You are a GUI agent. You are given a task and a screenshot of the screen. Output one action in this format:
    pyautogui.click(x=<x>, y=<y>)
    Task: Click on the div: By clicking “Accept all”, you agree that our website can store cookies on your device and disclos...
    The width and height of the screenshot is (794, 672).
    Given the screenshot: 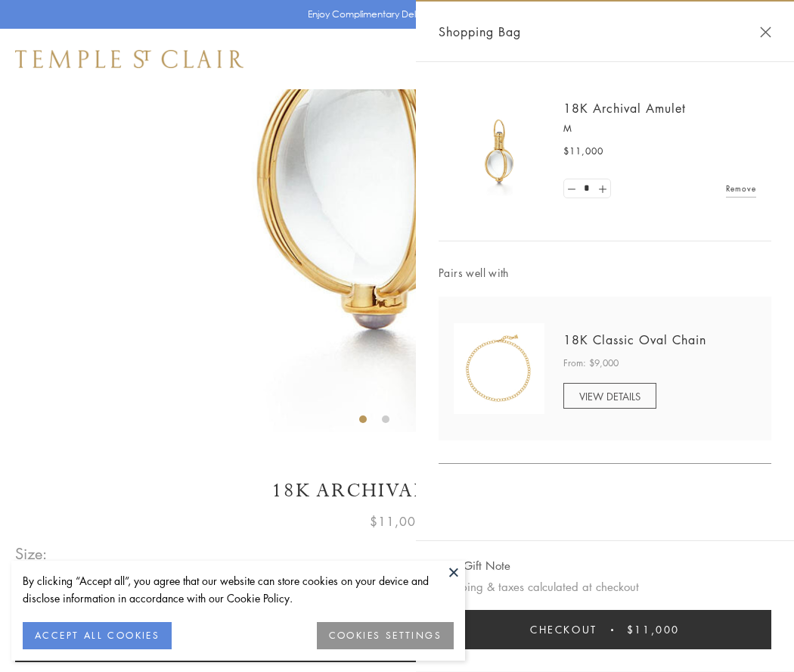 What is the action you would take?
    pyautogui.click(x=238, y=589)
    